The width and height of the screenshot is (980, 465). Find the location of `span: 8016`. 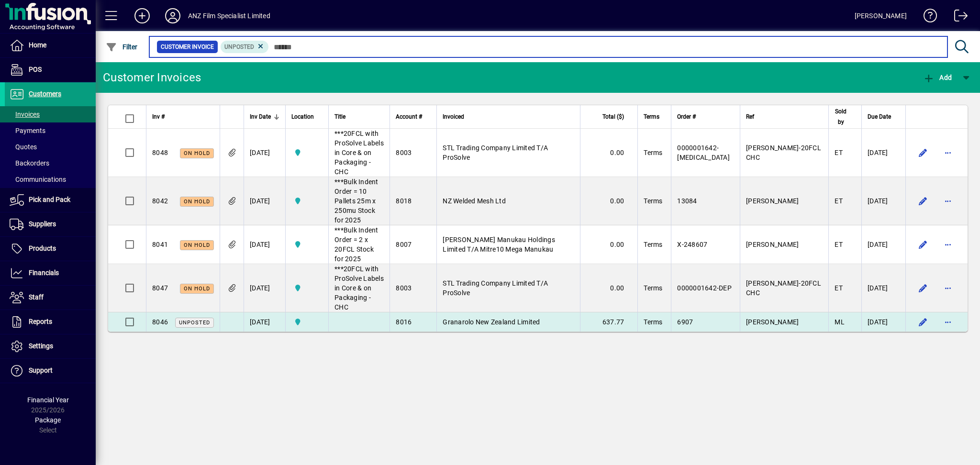

span: 8016 is located at coordinates (404, 322).